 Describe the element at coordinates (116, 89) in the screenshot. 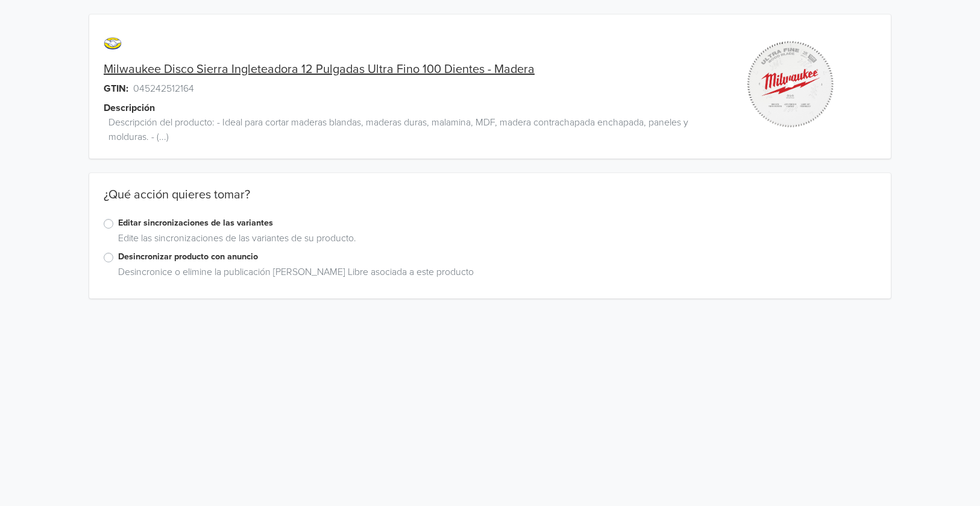

I see `span: GTIN:` at that location.